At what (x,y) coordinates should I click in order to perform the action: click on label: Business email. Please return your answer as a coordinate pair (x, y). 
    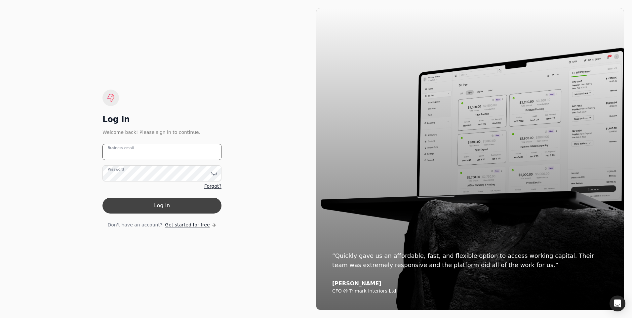
    Looking at the image, I should click on (121, 148).